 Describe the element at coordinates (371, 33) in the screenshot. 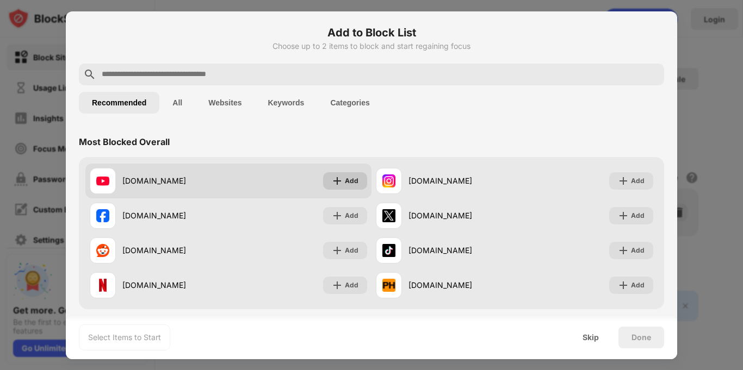

I see `h6: Add to Block List` at that location.